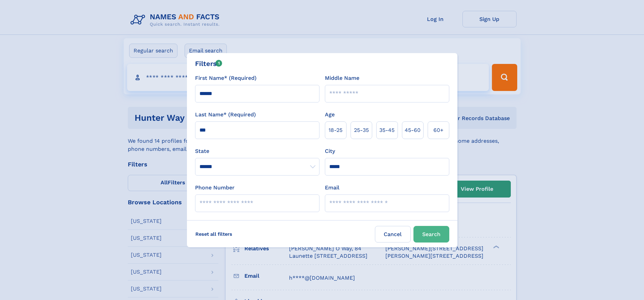 This screenshot has height=300, width=644. Describe the element at coordinates (413, 130) in the screenshot. I see `span: 45‑60` at that location.